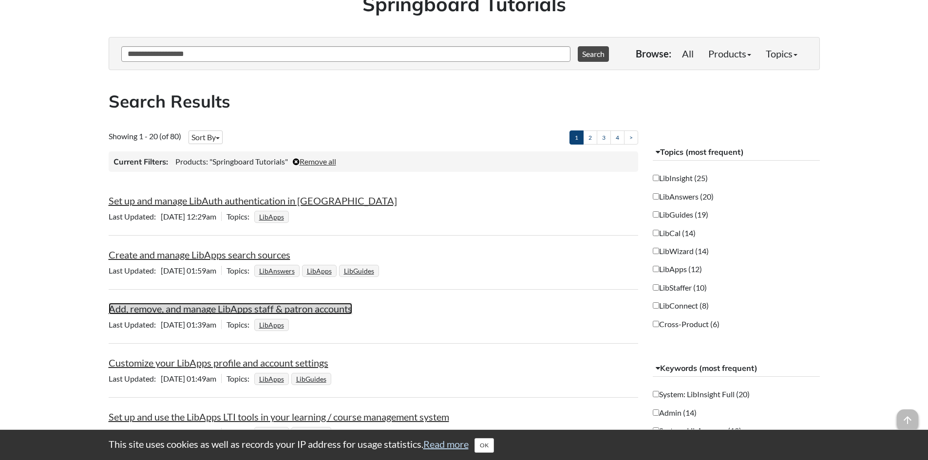 The width and height of the screenshot is (928, 460). I want to click on input: Cross-Product (6), so click(656, 324).